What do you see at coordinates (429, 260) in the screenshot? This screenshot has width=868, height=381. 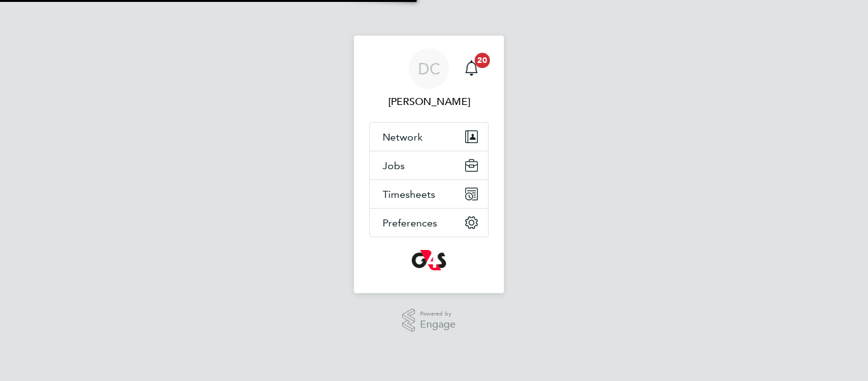 I see `img: g4s-logo-retina.png` at bounding box center [429, 260].